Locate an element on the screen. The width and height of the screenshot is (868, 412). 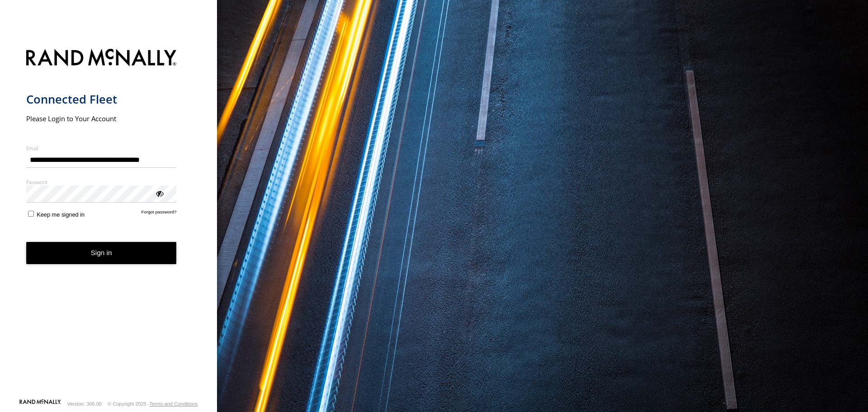
div: ViewPassword is located at coordinates (159, 193).